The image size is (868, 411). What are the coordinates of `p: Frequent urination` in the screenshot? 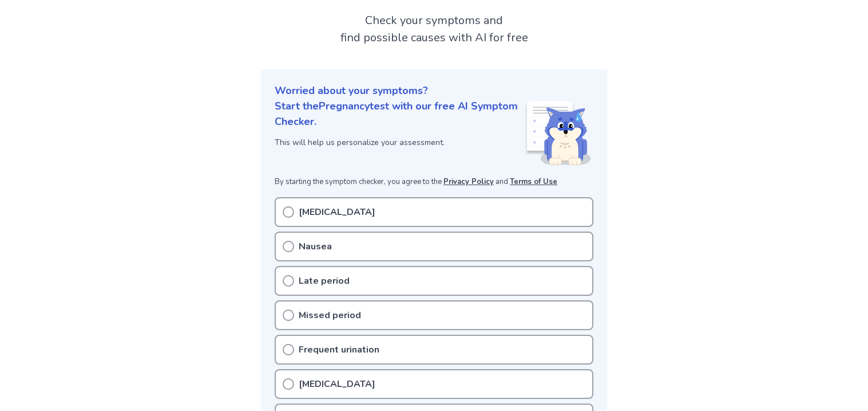 It's located at (339, 349).